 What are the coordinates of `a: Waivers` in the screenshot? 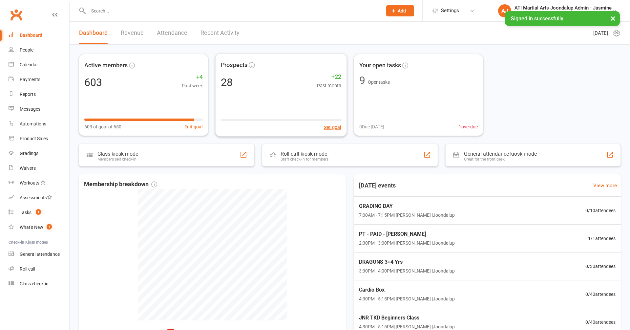 It's located at (39, 168).